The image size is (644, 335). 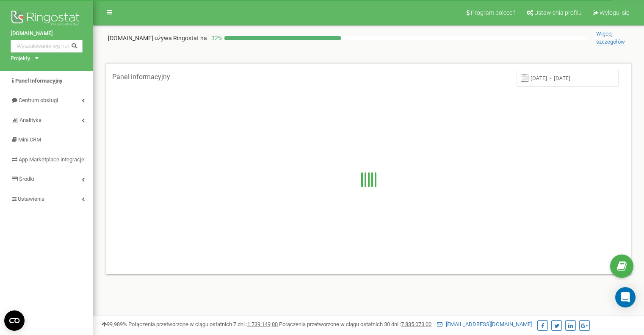 I want to click on span: Mini CRM, so click(x=29, y=140).